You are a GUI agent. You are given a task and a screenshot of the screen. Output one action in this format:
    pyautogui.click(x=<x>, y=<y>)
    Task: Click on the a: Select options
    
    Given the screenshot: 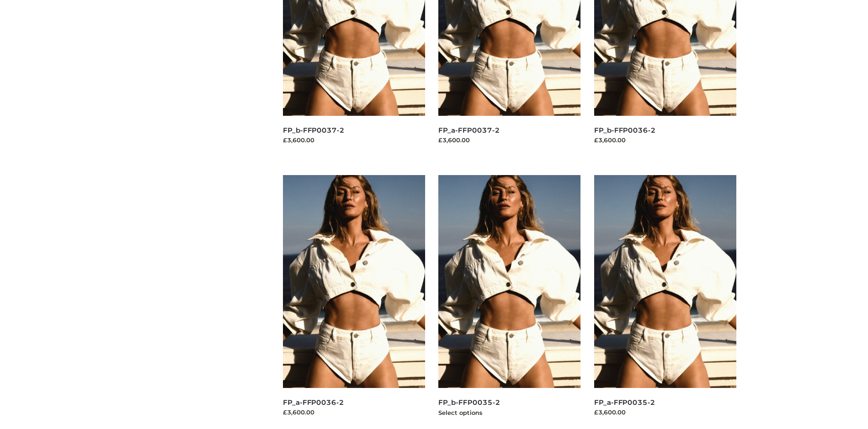 What is the action you would take?
    pyautogui.click(x=461, y=413)
    